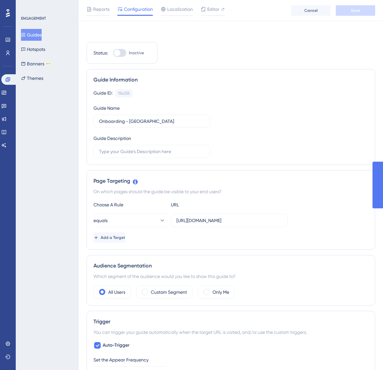 The height and width of the screenshot is (370, 383). I want to click on span: Save, so click(356, 11).